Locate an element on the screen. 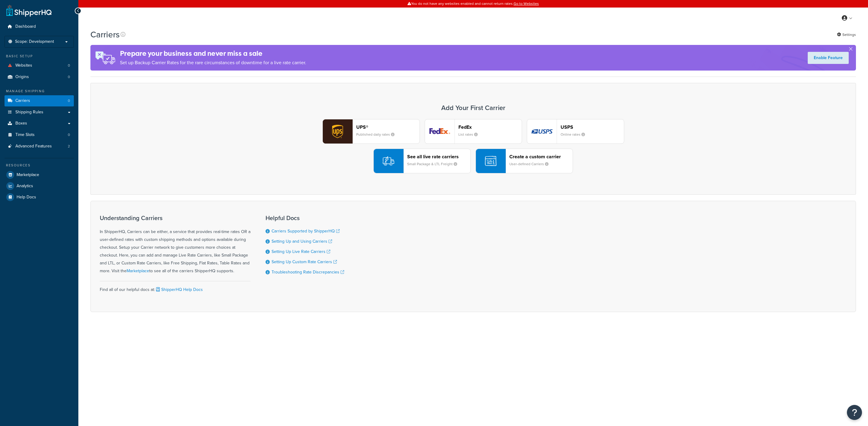 The width and height of the screenshot is (868, 426). a: ShipperHQ Help Docs is located at coordinates (179, 289).